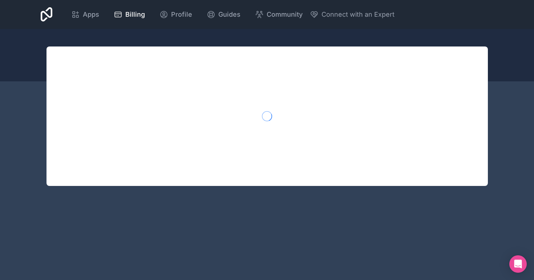 The width and height of the screenshot is (534, 280). Describe the element at coordinates (85, 15) in the screenshot. I see `a: Apps` at that location.